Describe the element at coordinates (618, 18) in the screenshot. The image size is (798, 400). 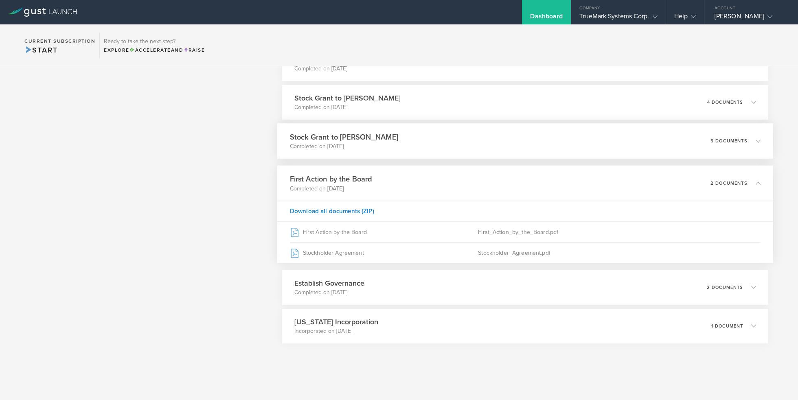
I see `div: TrueMark Systems Corp.` at that location.